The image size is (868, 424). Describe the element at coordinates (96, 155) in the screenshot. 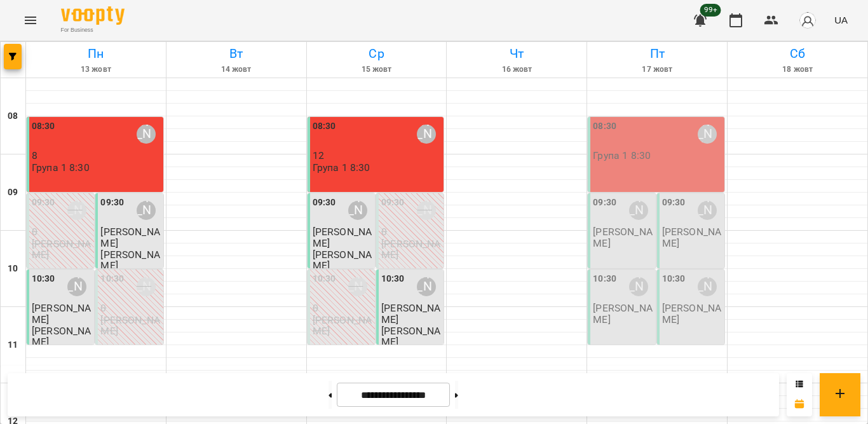

I see `p: 8` at that location.